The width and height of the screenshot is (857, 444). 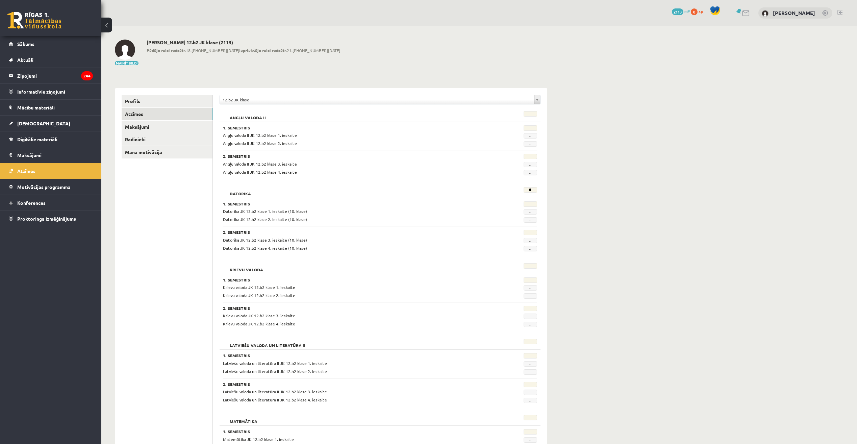 I want to click on a: Sākums, so click(x=51, y=44).